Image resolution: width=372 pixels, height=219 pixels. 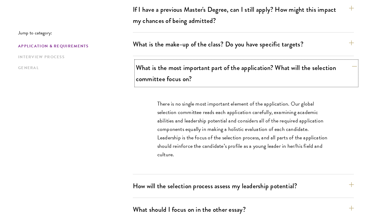 What do you see at coordinates (243, 15) in the screenshot?
I see `button: If I have a previous Master's Degree, can I still apply? How might this impact my chances of bein...` at bounding box center [243, 15].